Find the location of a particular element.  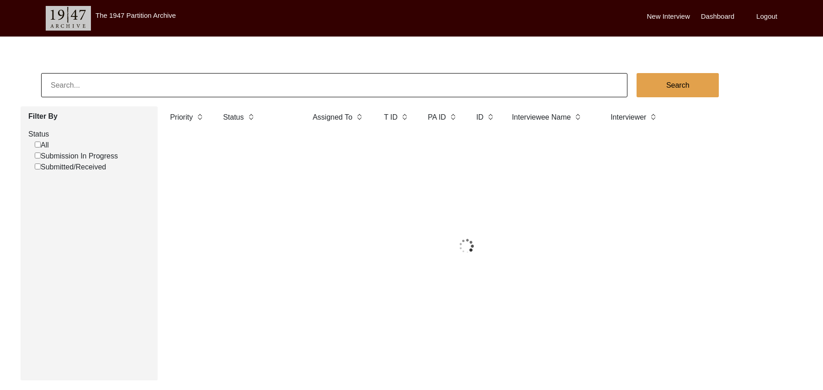

label: Interviewer is located at coordinates (628, 117).